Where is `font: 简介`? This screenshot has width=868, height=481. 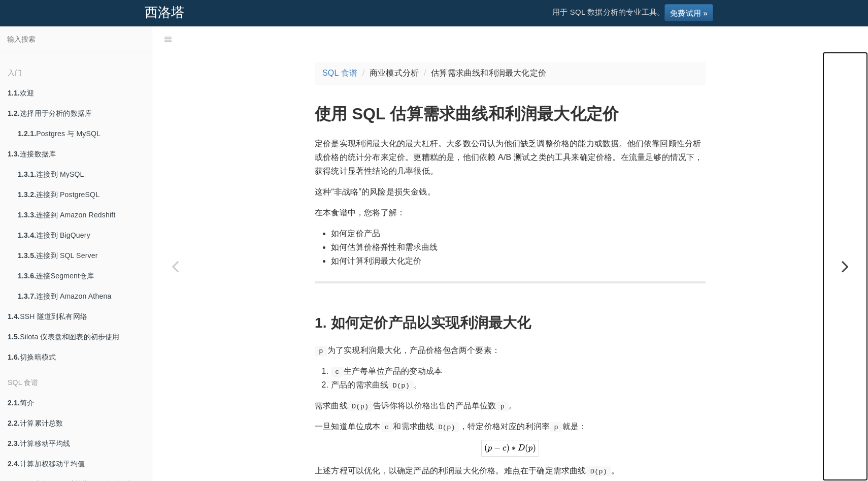 font: 简介 is located at coordinates (27, 403).